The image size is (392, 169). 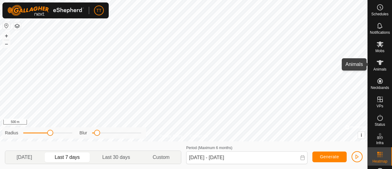 What do you see at coordinates (99, 10) in the screenshot?
I see `span: TT` at bounding box center [99, 10].